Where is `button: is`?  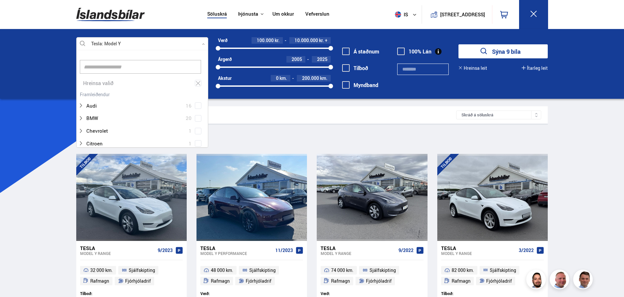 button: is is located at coordinates (407, 14).